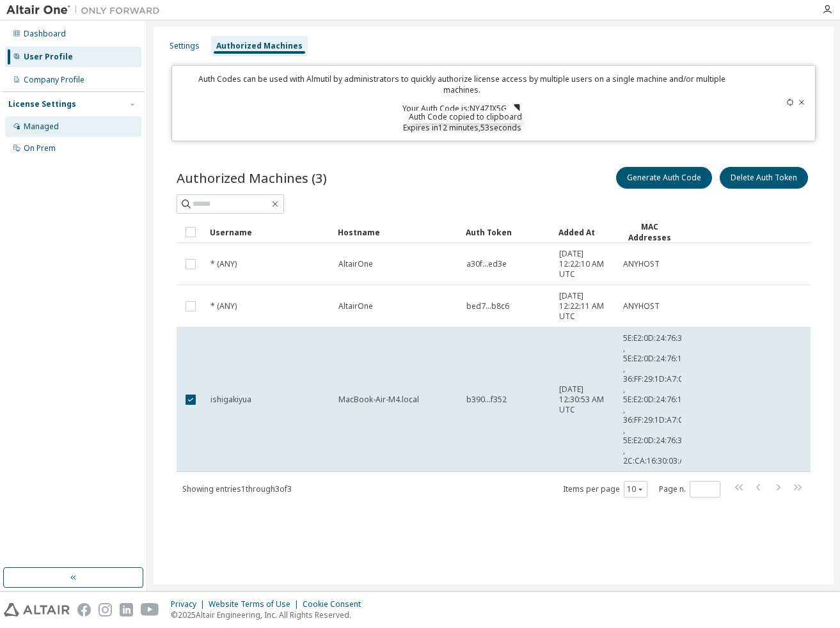 The height and width of the screenshot is (628, 840). Describe the element at coordinates (40, 148) in the screenshot. I see `div: On Prem` at that location.